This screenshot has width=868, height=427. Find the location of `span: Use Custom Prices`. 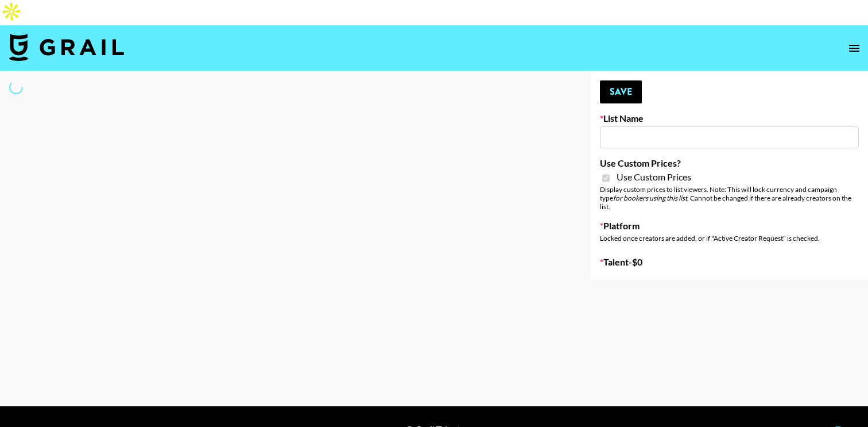

span: Use Custom Prices is located at coordinates (654, 177).